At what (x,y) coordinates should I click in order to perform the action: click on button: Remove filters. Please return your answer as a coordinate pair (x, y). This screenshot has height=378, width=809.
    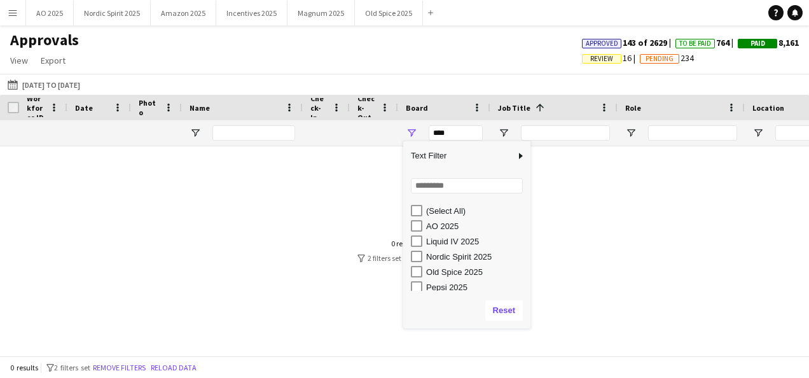
    Looking at the image, I should click on (119, 368).